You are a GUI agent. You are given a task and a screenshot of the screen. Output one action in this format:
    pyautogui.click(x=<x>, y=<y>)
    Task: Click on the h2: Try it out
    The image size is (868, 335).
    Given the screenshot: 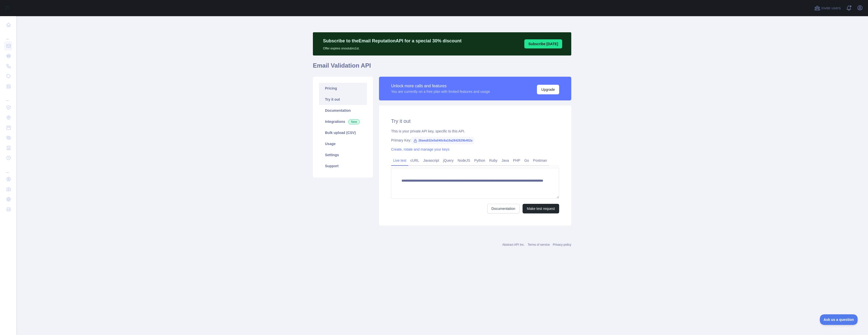 What is the action you would take?
    pyautogui.click(x=475, y=121)
    